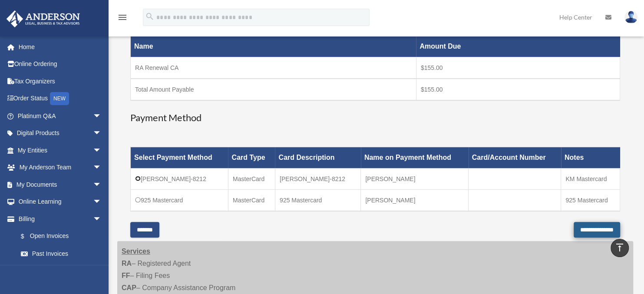 The height and width of the screenshot is (294, 644). I want to click on td: Total Amount Payable, so click(274, 89).